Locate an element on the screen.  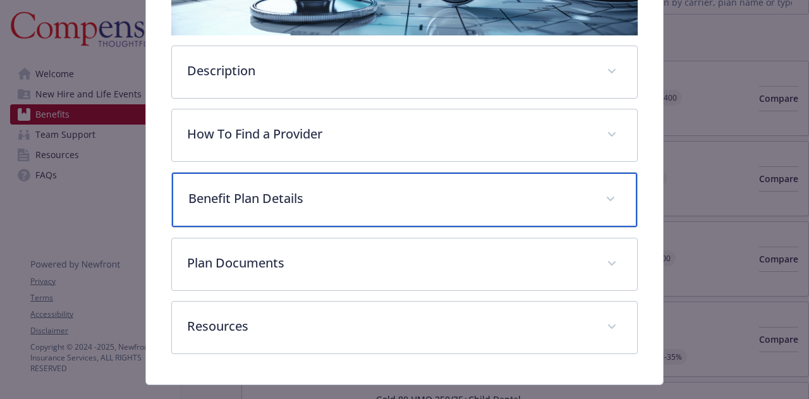
div: How To Find a Provider is located at coordinates (404, 135).